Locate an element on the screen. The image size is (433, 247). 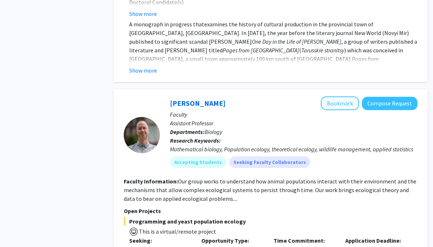
mat-chip: Accepting Students is located at coordinates (198, 162).